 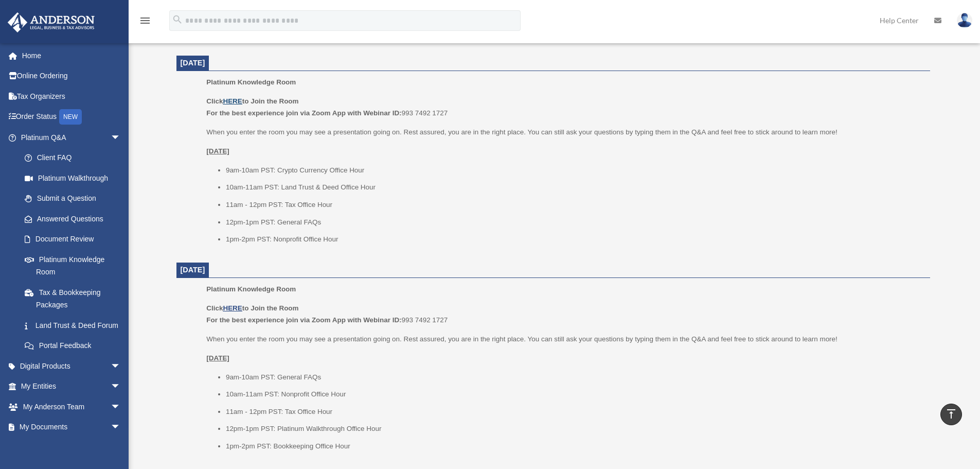 I want to click on a: Online Ordering, so click(x=72, y=76).